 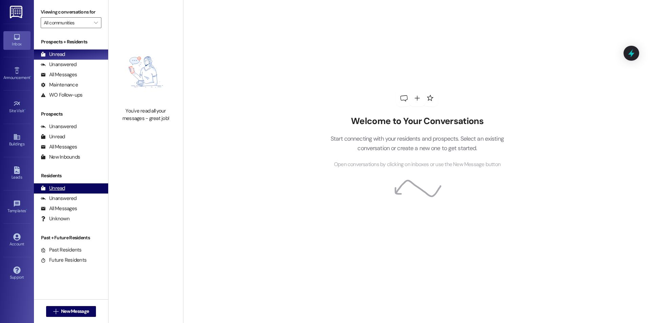 What do you see at coordinates (17, 12) in the screenshot?
I see `img: ResiDesk Logo` at bounding box center [17, 12].